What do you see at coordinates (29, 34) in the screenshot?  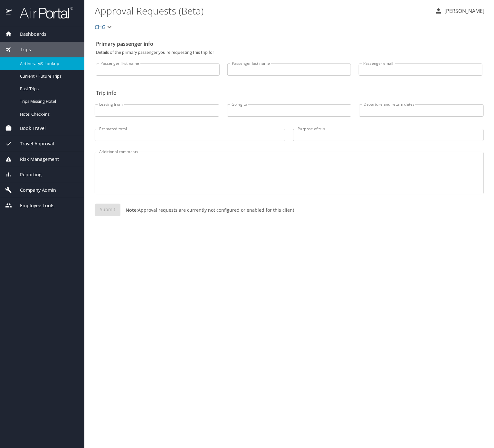 I see `span: Dashboards` at bounding box center [29, 34].